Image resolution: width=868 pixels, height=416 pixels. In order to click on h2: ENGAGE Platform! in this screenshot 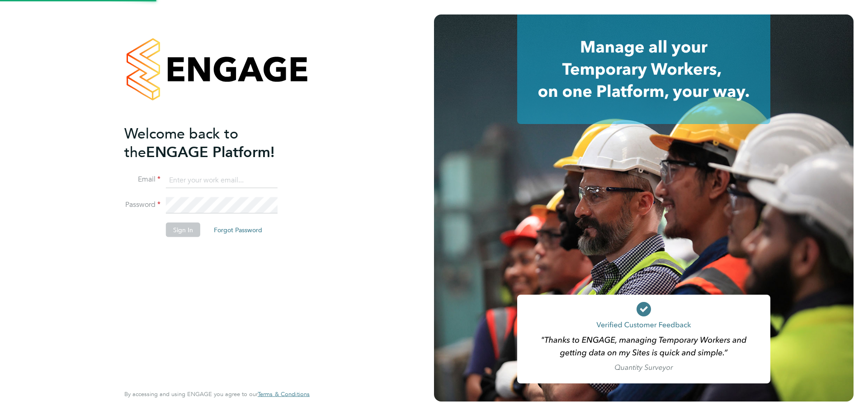, I will do `click(212, 142)`.